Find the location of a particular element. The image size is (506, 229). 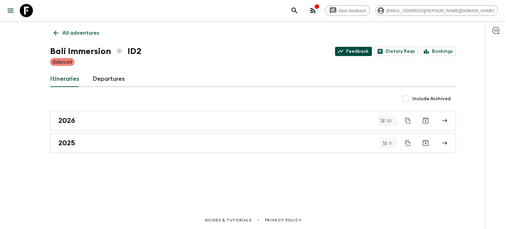

p: All adventures is located at coordinates (81, 33).